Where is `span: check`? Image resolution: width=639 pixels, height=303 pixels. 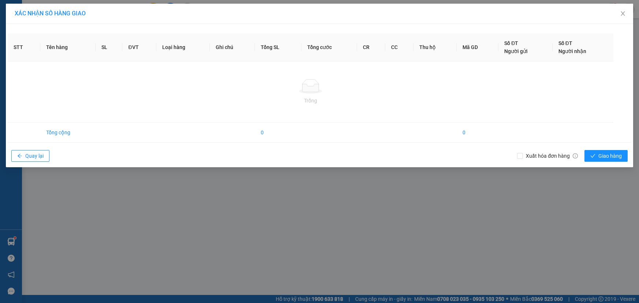 span: check is located at coordinates (593, 156).